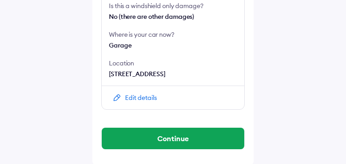  What do you see at coordinates (173, 34) in the screenshot?
I see `div: Where is your car now?` at bounding box center [173, 34].